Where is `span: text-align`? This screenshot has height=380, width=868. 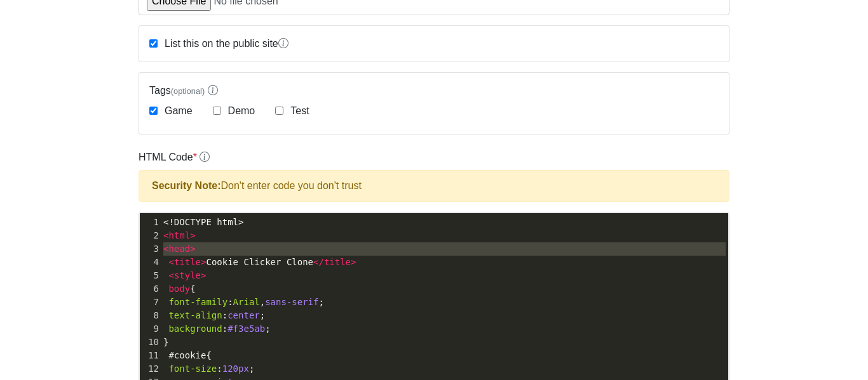
span: text-align is located at coordinates (195, 315).